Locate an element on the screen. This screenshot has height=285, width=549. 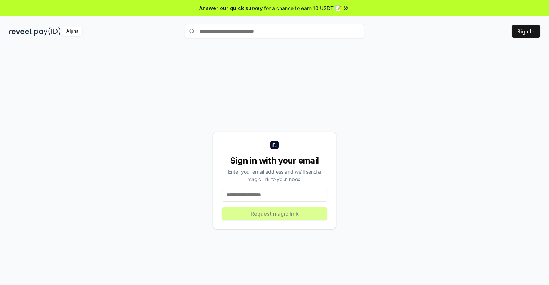
div: Alpha is located at coordinates (72, 31).